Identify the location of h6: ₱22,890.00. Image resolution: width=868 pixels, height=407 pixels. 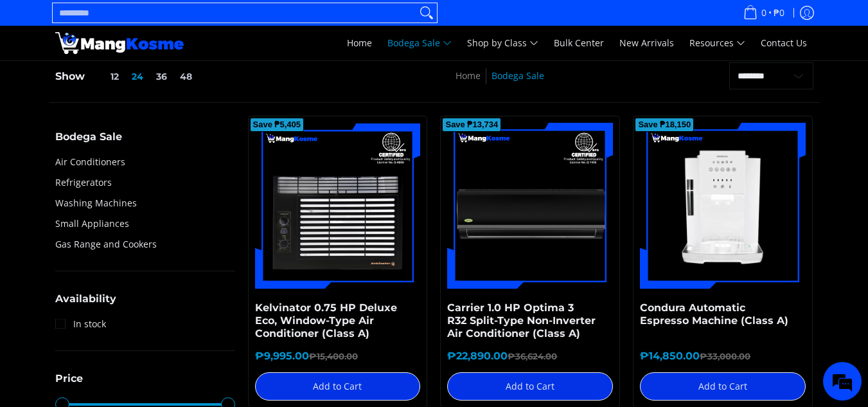
(529, 356).